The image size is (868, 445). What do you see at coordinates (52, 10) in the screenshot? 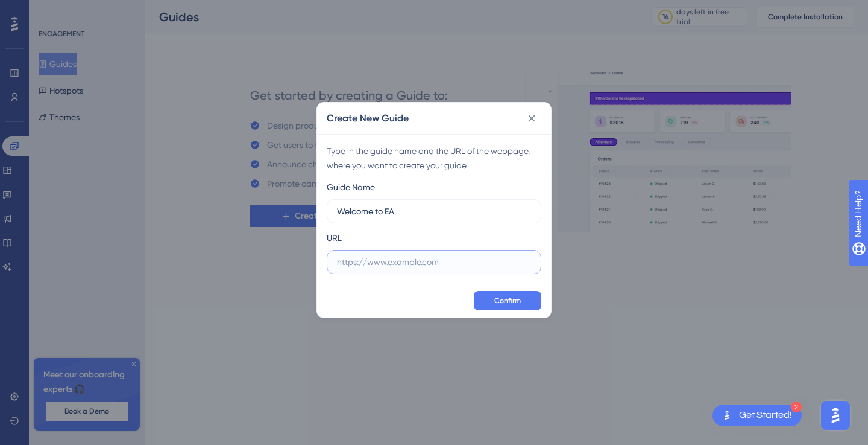
I see `span: Need Help?` at bounding box center [52, 10].